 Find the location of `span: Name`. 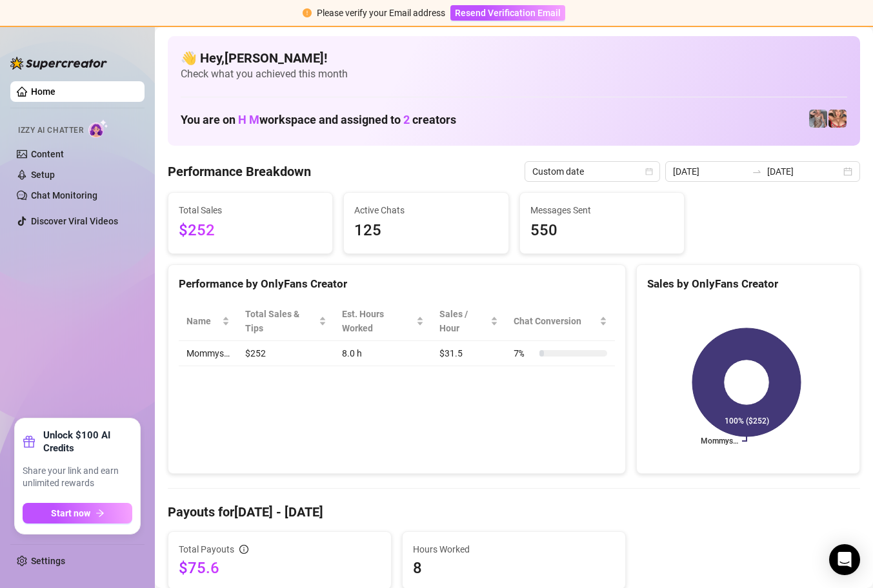

span: Name is located at coordinates (202, 321).